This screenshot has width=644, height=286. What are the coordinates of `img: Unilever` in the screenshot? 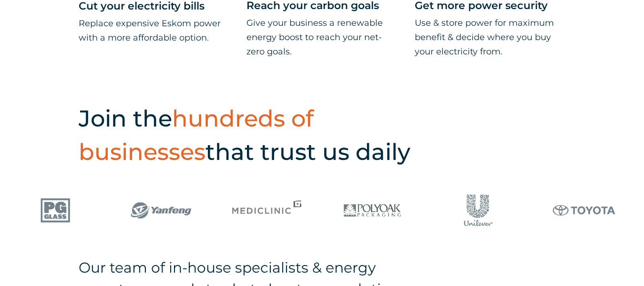 It's located at (478, 210).